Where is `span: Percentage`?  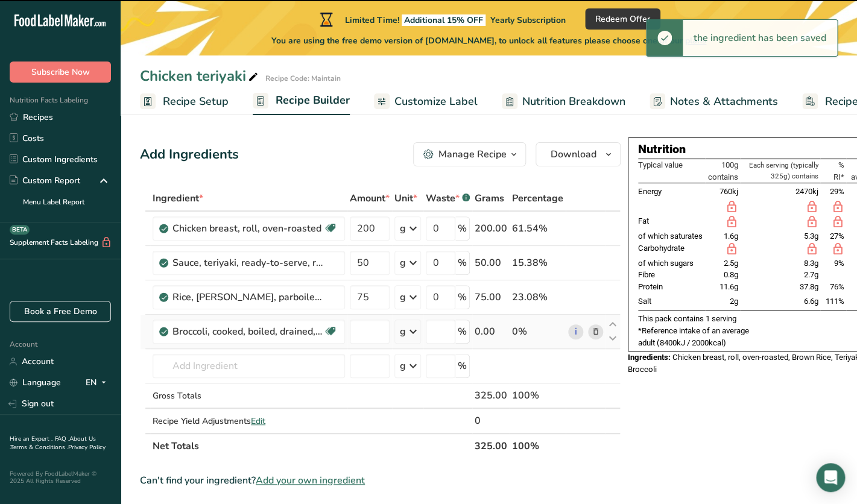
span: Percentage is located at coordinates (537, 198).